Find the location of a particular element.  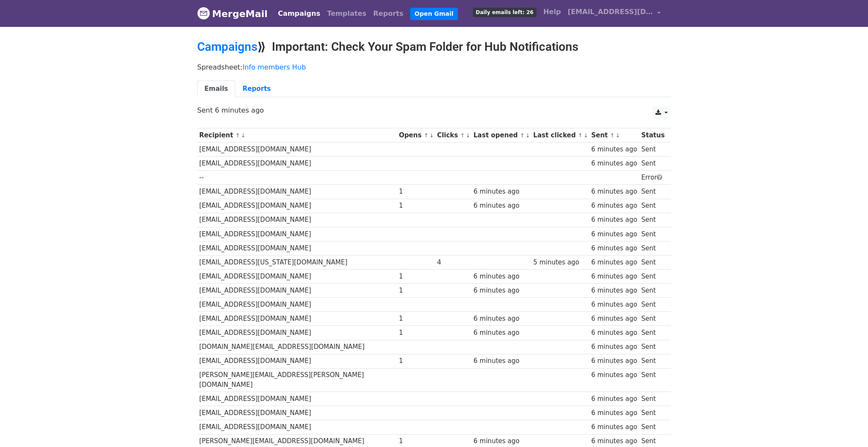

th: Recipient is located at coordinates (297, 135).